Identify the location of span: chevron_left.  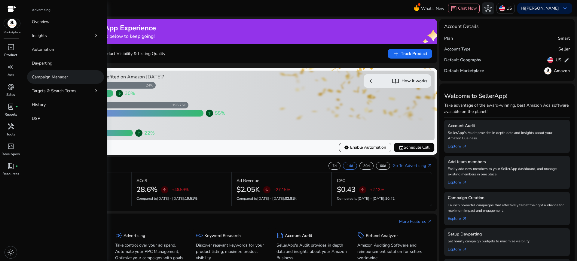
(371, 81).